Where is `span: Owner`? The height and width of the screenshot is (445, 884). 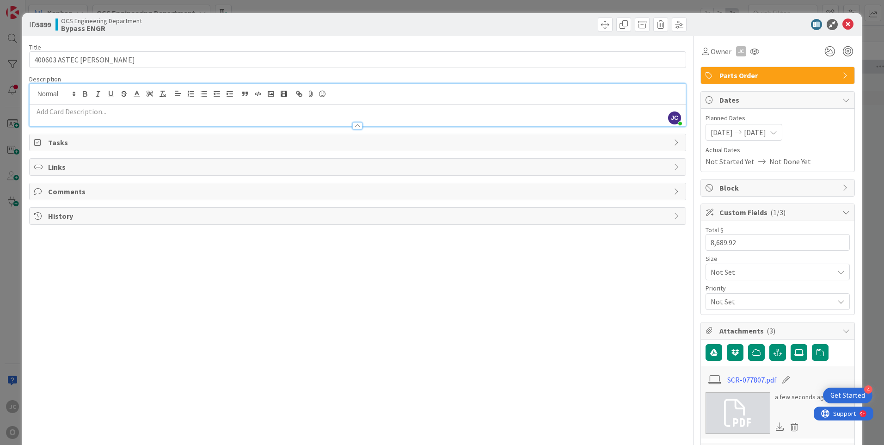
span: Owner is located at coordinates (721, 51).